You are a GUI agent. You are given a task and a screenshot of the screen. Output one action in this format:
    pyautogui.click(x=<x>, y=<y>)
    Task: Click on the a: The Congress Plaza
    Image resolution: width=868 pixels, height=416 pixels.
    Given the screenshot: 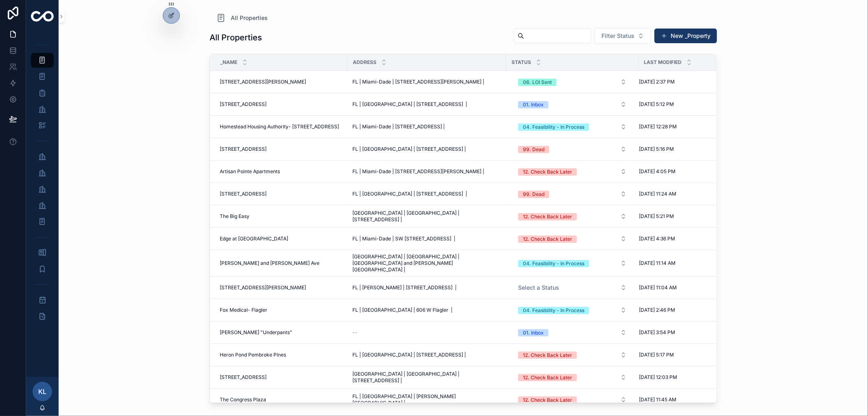 What is the action you would take?
    pyautogui.click(x=281, y=400)
    